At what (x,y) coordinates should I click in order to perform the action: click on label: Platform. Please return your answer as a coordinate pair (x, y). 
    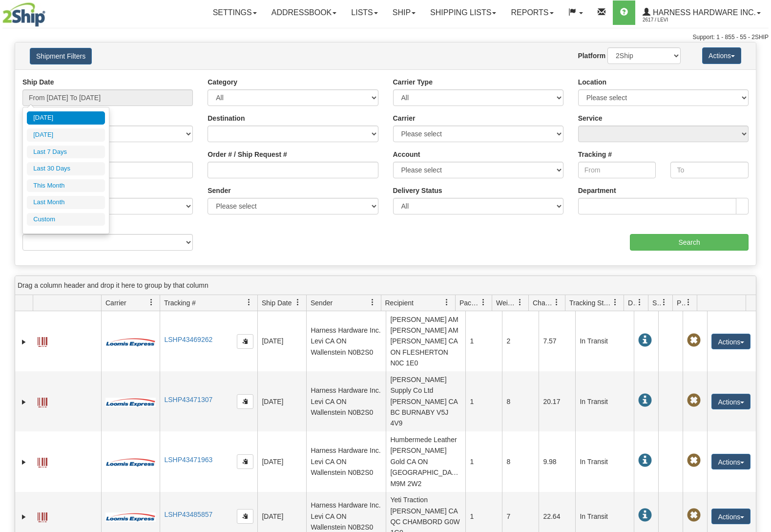
    Looking at the image, I should click on (591, 56).